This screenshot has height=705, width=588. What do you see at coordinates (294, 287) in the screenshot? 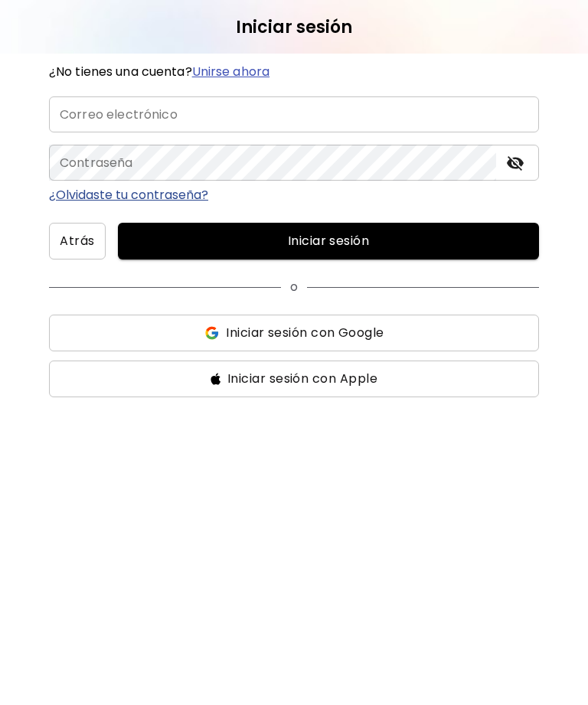
I see `p: o` at bounding box center [294, 287].